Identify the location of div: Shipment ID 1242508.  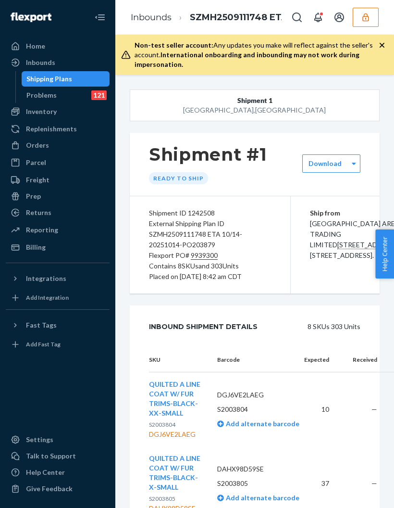
(210, 213).